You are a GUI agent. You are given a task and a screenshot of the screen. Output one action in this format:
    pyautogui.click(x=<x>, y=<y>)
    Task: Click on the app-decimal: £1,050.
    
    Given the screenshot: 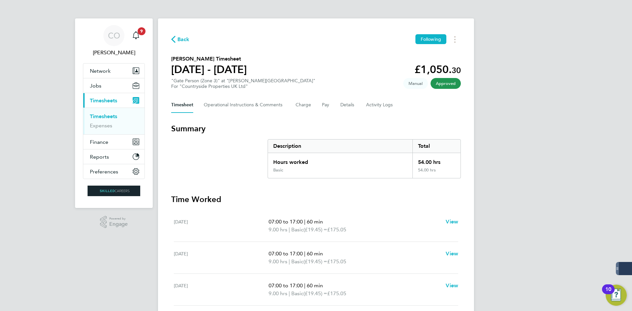 What is the action you would take?
    pyautogui.click(x=437, y=69)
    